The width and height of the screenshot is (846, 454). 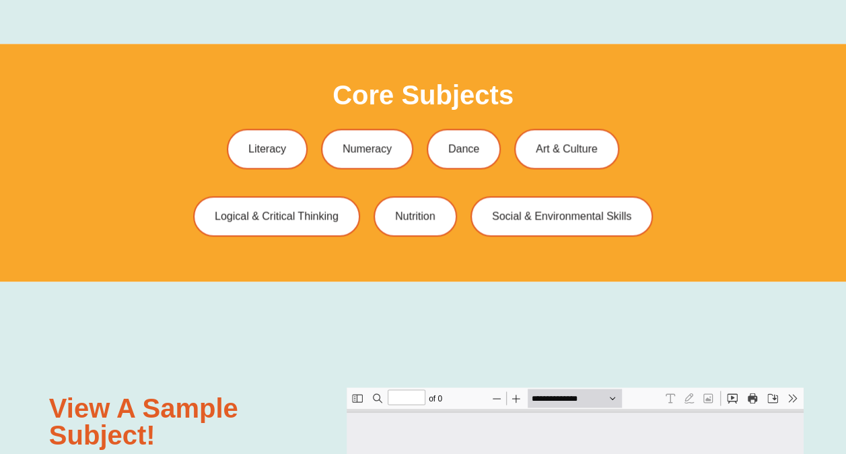 I want to click on a: Social & Environmental Skills, so click(x=561, y=216).